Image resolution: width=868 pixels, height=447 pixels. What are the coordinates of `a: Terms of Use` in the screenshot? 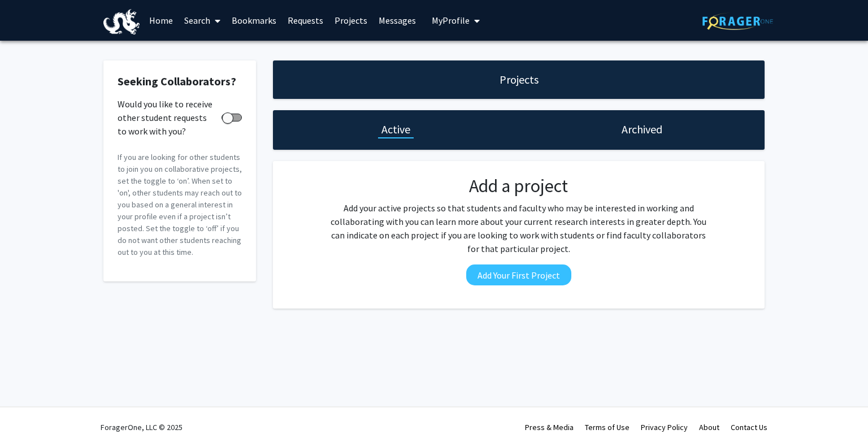 It's located at (607, 428).